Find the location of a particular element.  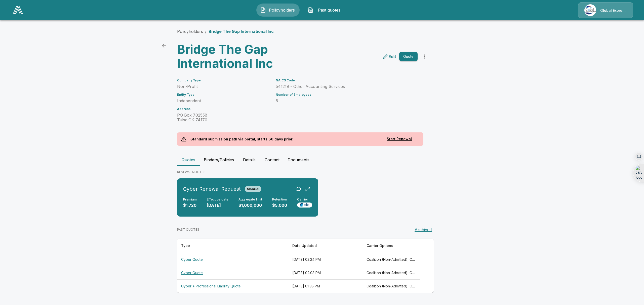

div: policyholder tabs is located at coordinates (322, 160).